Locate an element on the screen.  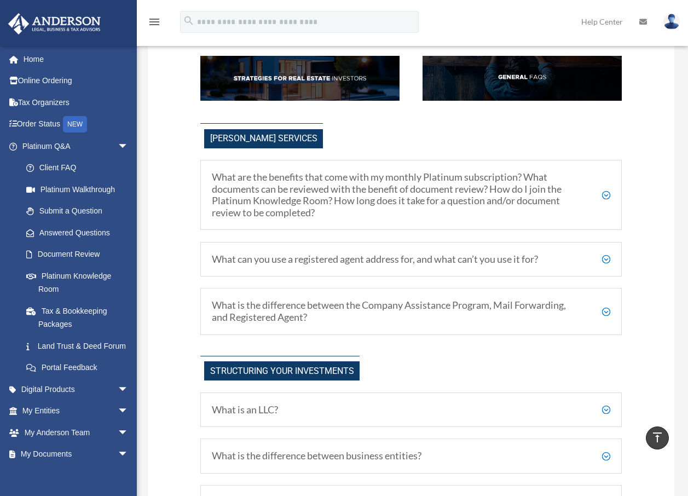
a: Order StatusNEW is located at coordinates (76, 124).